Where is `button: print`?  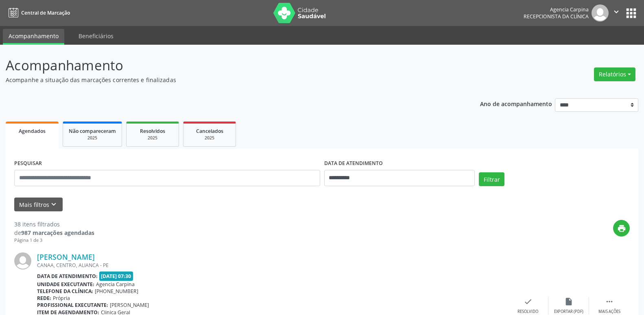
button: print is located at coordinates (621, 228).